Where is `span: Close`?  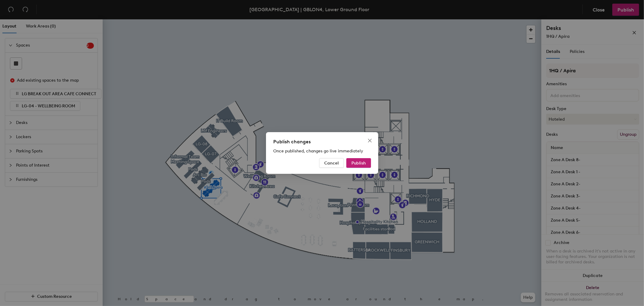
span: Close is located at coordinates (370, 141).